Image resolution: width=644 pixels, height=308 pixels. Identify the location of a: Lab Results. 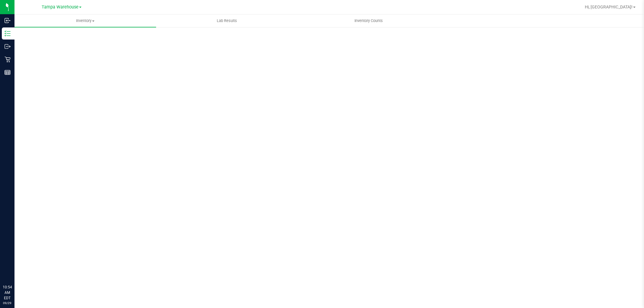
(227, 21).